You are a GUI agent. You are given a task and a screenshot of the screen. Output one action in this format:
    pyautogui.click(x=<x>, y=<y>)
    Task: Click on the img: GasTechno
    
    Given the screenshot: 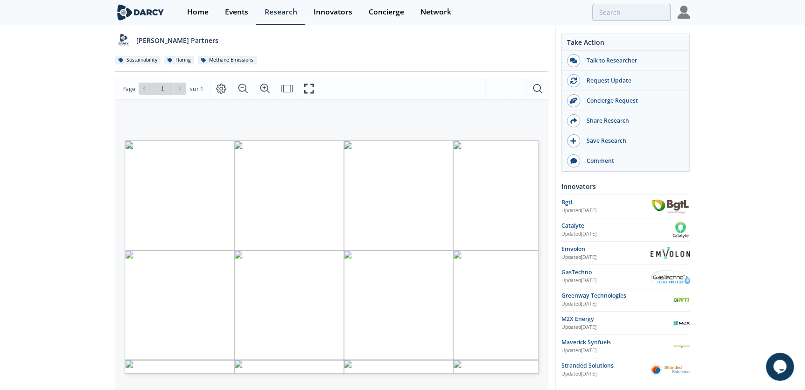 What is the action you would take?
    pyautogui.click(x=671, y=276)
    